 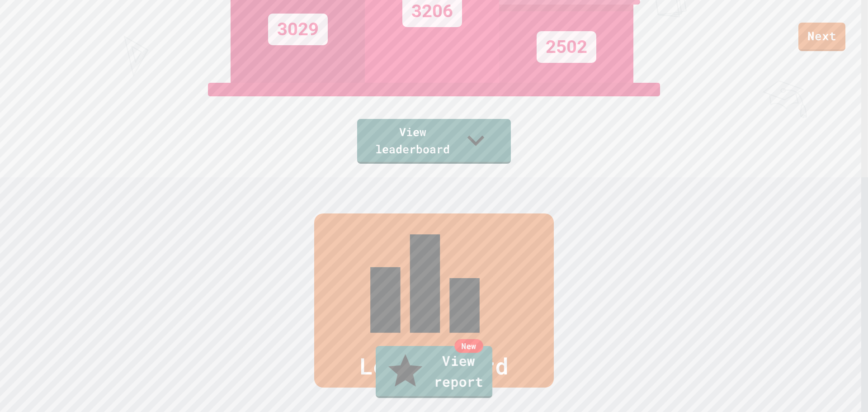 I want to click on div: New, so click(x=468, y=346).